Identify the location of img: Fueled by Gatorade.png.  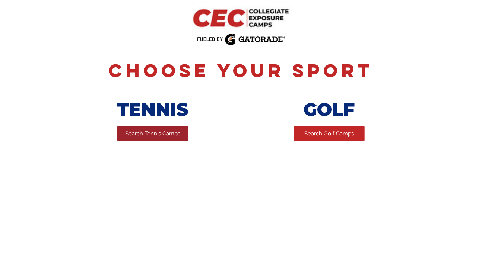
(240, 39).